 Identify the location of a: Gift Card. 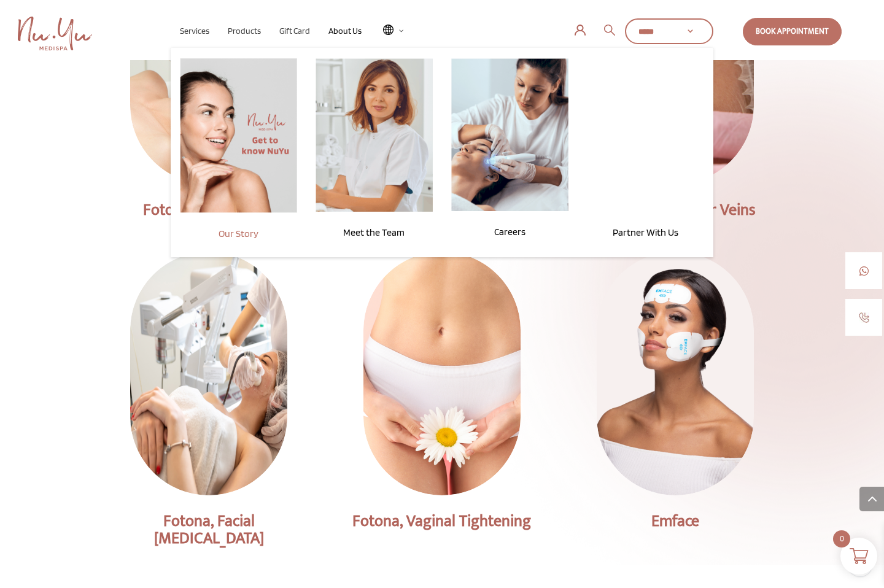
(295, 31).